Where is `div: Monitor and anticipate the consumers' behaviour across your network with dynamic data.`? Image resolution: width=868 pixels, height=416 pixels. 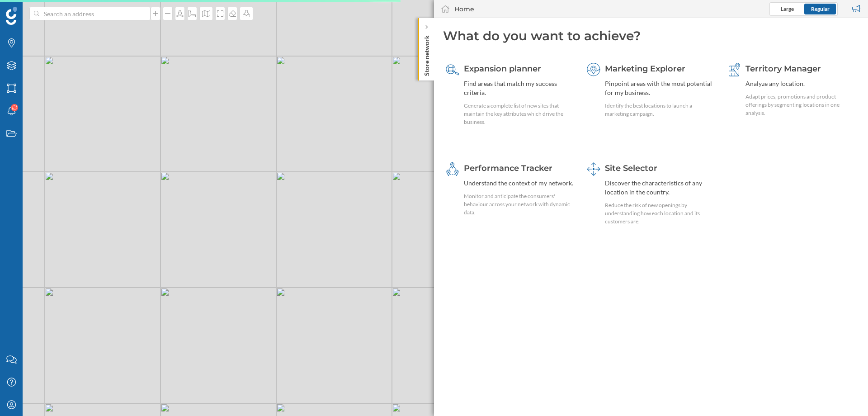
div: Monitor and anticipate the consumers' behaviour across your network with dynamic data. is located at coordinates (519, 204).